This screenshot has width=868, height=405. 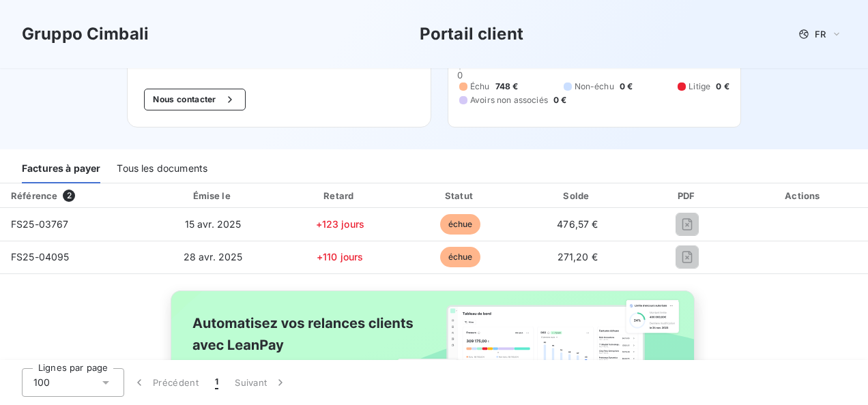 I want to click on span: Échu, so click(x=480, y=87).